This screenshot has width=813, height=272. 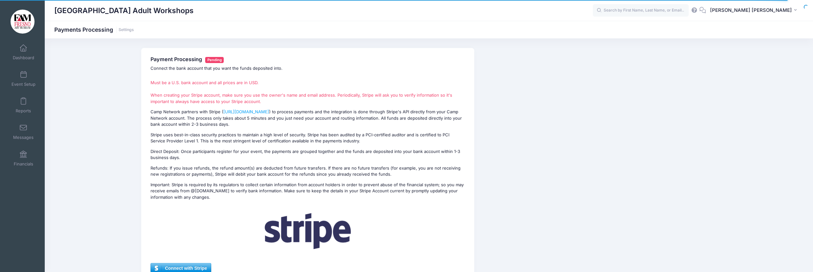 I want to click on a: Settings, so click(x=126, y=30).